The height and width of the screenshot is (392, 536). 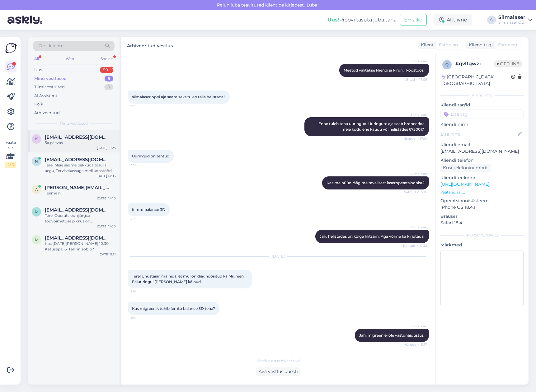 What do you see at coordinates (174, 308) in the screenshot?
I see `span: Kas migreenik tohib femto balance 3D teha?` at bounding box center [174, 308].